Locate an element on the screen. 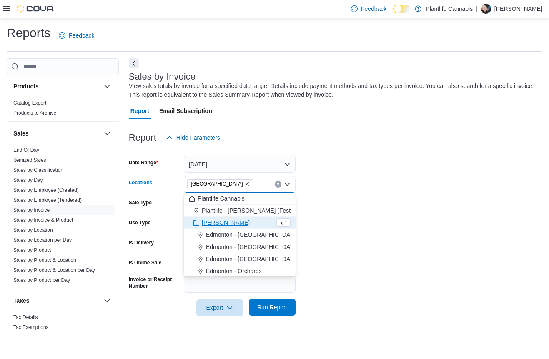  h3: Taxes is located at coordinates (21, 300).